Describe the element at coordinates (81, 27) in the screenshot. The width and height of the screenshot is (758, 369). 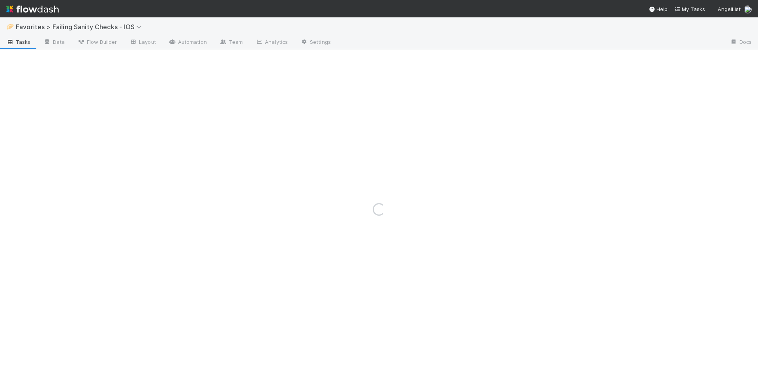
I see `span: Favorites > Failing Sanity Checks - IOS` at that location.